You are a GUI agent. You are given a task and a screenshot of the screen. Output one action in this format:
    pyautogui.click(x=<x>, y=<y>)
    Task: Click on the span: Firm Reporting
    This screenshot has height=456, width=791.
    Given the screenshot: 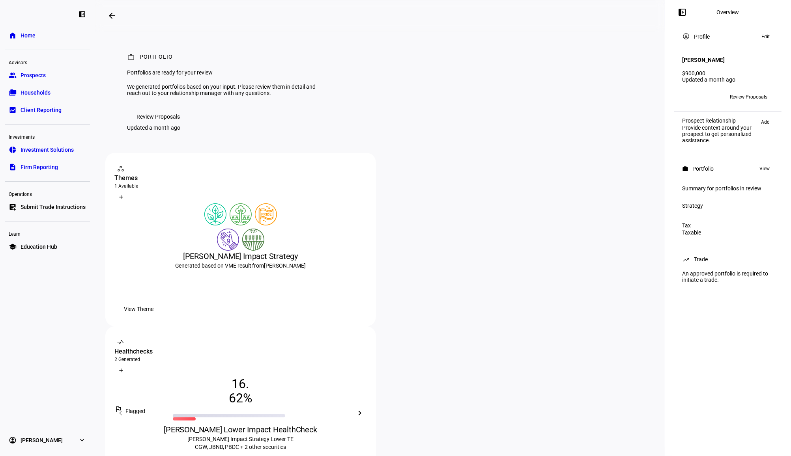 What is the action you would take?
    pyautogui.click(x=39, y=167)
    